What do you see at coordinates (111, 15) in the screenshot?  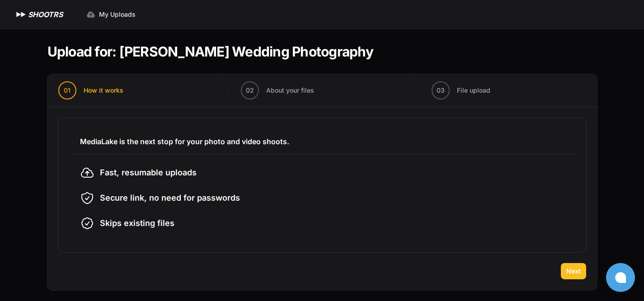 I see `a: My Uploads` at bounding box center [111, 15].